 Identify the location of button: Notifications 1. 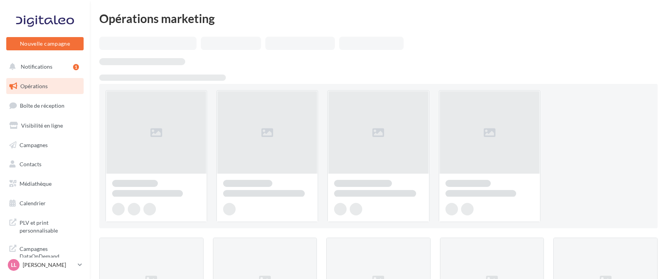
(43, 67).